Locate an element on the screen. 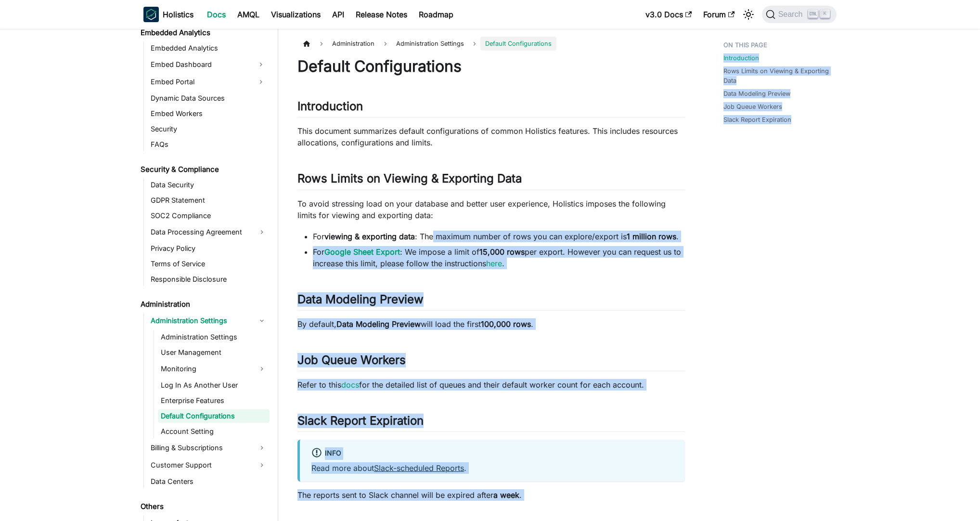 This screenshot has height=521, width=980. a: Introduction is located at coordinates (741, 57).